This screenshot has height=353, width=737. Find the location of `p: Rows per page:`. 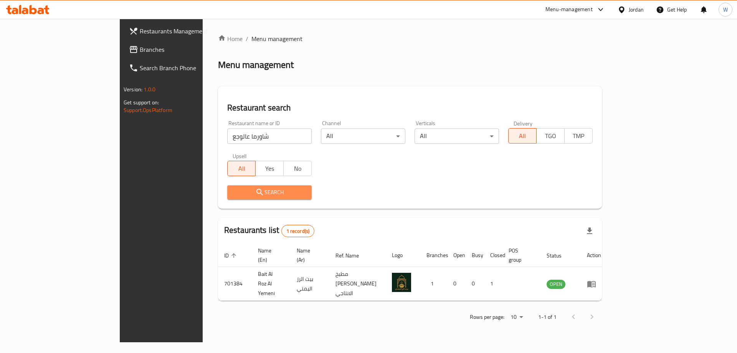

p: Rows per page: is located at coordinates (487, 317).